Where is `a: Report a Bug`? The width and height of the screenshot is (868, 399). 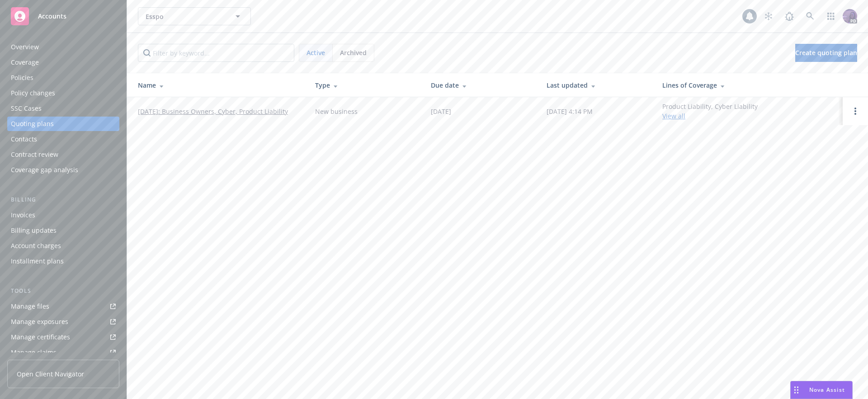
a: Report a Bug is located at coordinates (789, 16).